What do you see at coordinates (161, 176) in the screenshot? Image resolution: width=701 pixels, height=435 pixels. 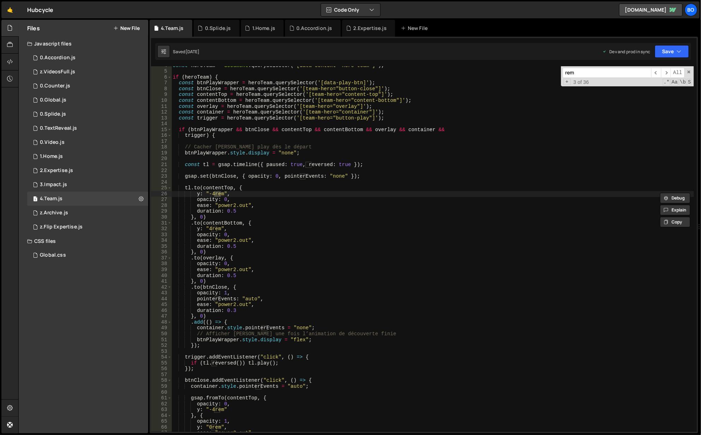 I see `div: 23` at bounding box center [161, 176].